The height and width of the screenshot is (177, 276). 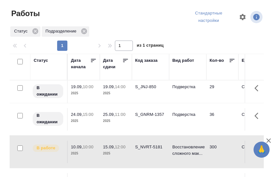 I want to click on span: Настроить таблицу, so click(x=243, y=17).